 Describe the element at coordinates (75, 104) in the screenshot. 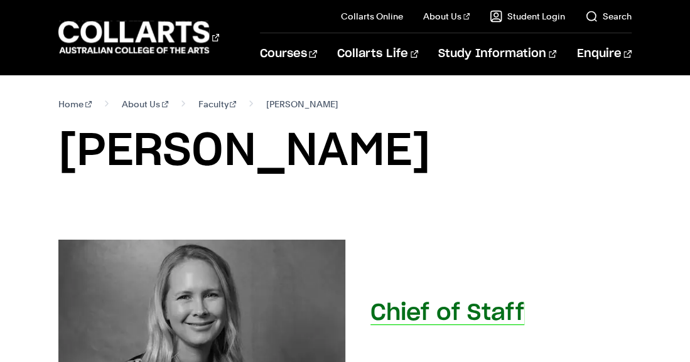

I see `a: Home` at that location.